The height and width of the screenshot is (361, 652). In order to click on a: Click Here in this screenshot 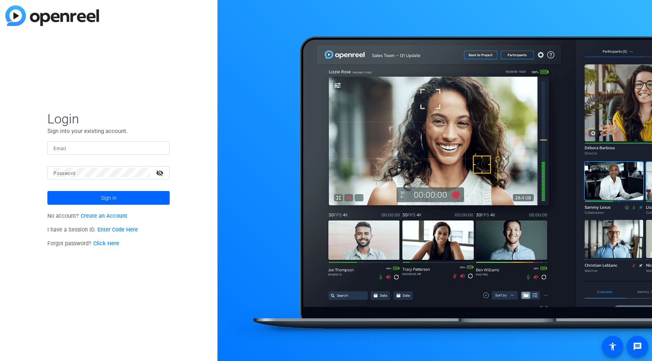, I will do `click(106, 244)`.